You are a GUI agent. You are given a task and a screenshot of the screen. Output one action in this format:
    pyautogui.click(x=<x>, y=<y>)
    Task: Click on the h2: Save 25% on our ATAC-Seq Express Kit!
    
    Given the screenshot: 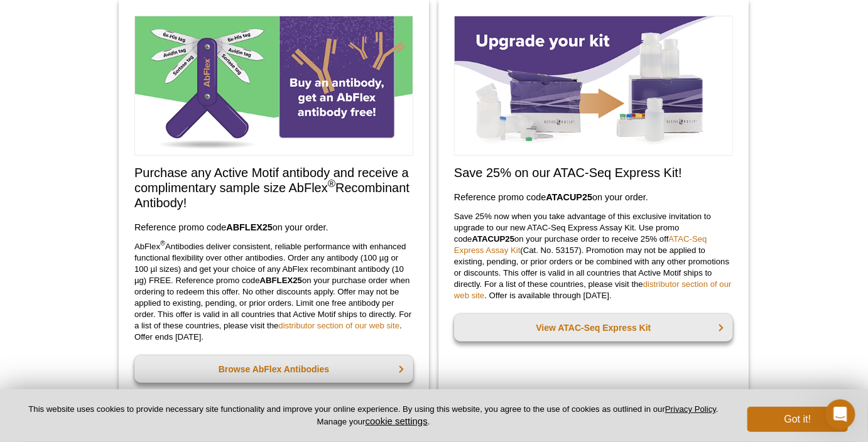 What is the action you would take?
    pyautogui.click(x=594, y=173)
    